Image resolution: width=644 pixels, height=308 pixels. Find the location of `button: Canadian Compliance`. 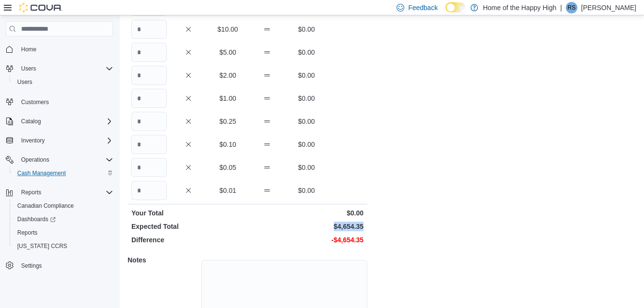

button: Canadian Compliance is located at coordinates (63, 206).